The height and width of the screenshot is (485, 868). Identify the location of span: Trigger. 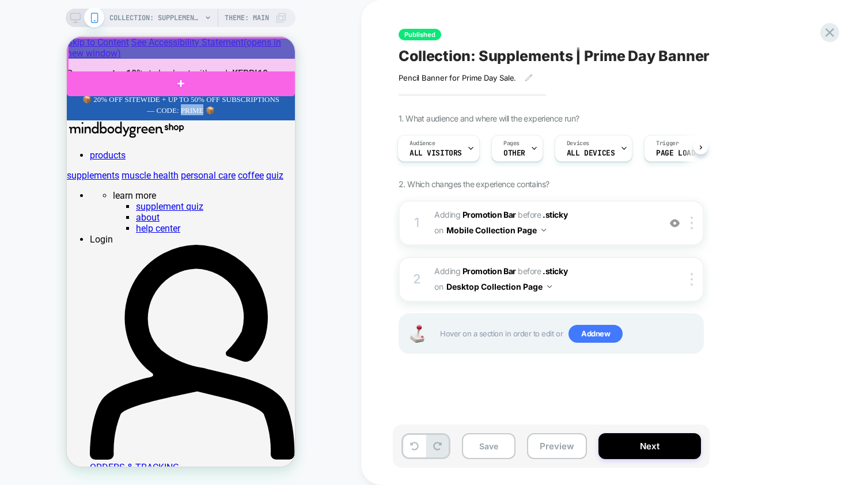
(667, 143).